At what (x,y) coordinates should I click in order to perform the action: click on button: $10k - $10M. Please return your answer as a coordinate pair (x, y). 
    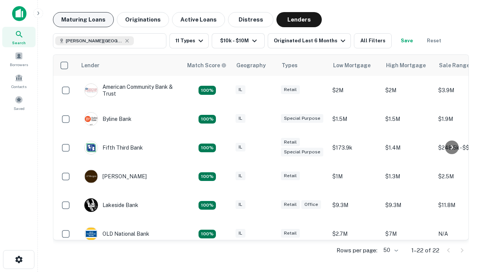
    Looking at the image, I should click on (238, 41).